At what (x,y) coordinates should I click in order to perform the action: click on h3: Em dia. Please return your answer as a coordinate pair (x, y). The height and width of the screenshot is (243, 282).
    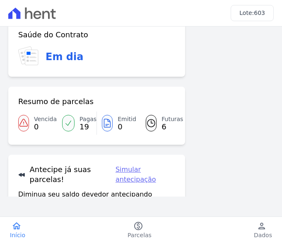
    Looking at the image, I should click on (64, 57).